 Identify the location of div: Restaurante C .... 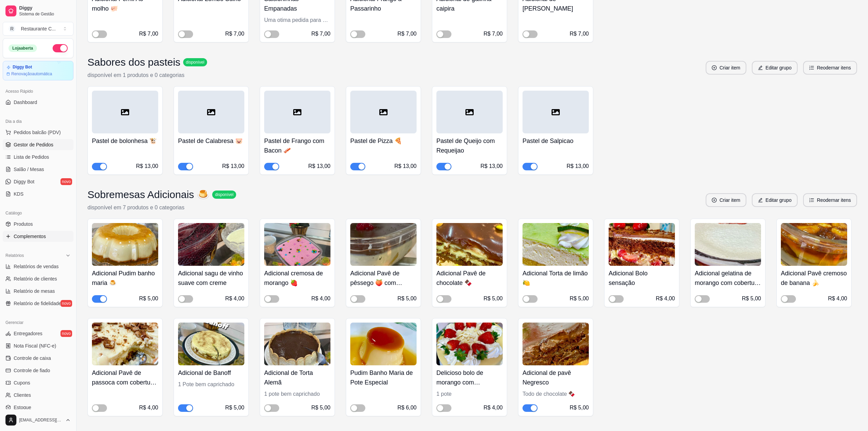
(38, 28).